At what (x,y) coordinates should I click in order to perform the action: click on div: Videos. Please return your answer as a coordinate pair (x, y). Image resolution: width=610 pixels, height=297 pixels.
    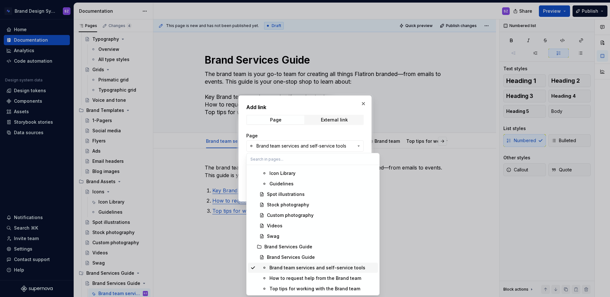
    Looking at the image, I should click on (275, 225).